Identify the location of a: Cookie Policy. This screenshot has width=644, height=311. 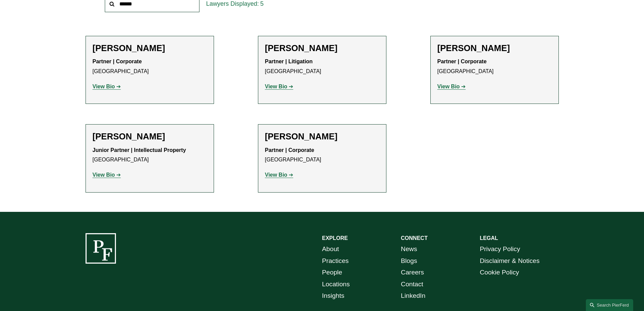
(499, 272).